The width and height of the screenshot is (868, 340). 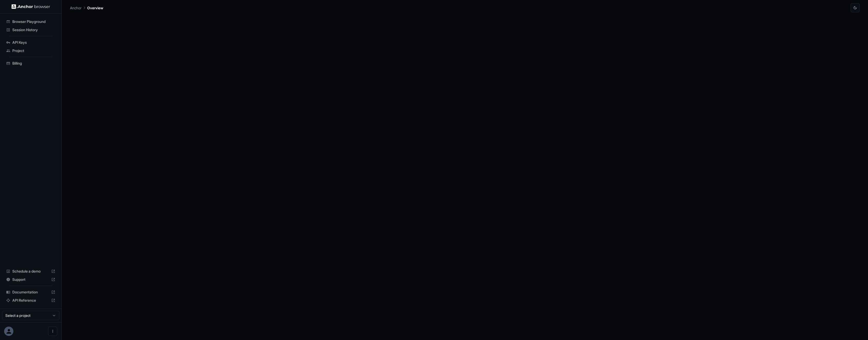 I want to click on span: Browser Playground, so click(x=34, y=22).